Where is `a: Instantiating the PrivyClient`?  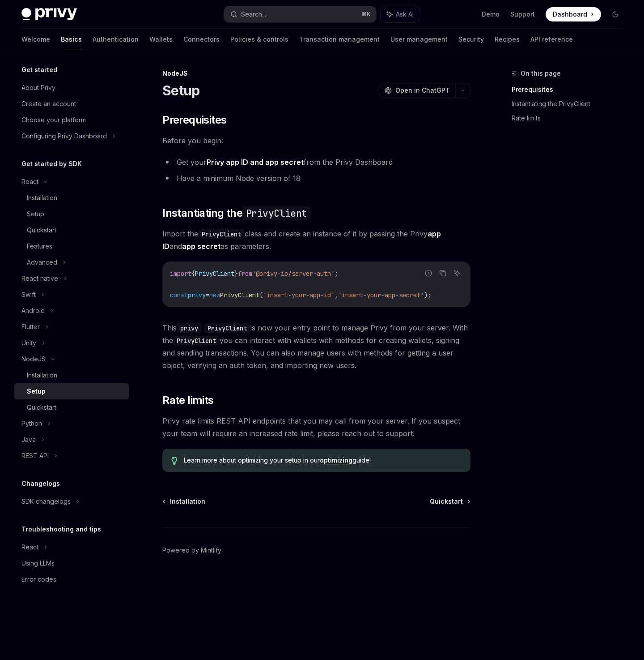 a: Instantiating the PrivyClient is located at coordinates (571, 104).